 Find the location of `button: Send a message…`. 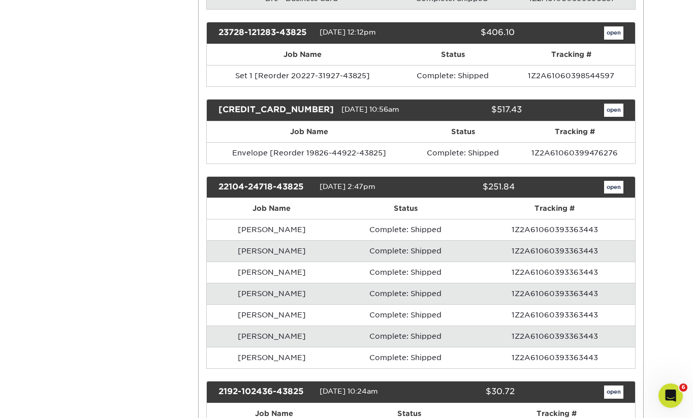

button: Send a message… is located at coordinates (182, 337).